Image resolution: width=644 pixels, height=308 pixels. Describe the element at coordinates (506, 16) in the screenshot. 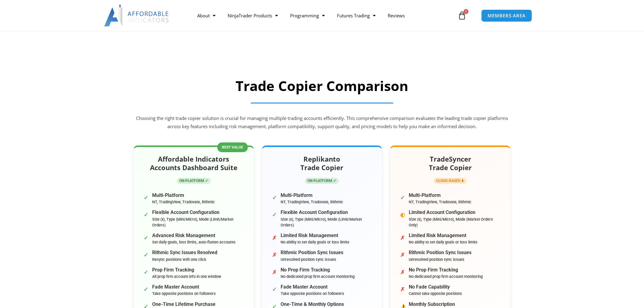

I see `a: MEMBERS AREA` at that location.